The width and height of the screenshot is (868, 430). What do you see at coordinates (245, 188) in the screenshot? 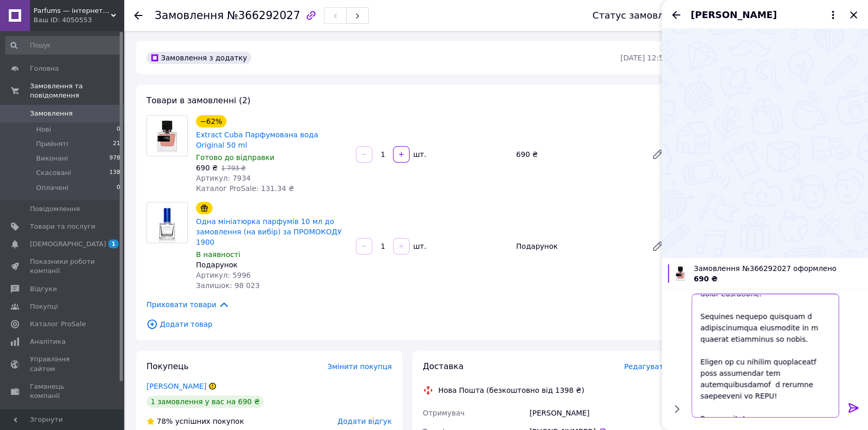
I see `span: Каталог ProSale: 131.34 ₴` at bounding box center [245, 188].